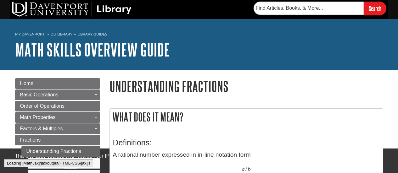 The height and width of the screenshot is (173, 398). Describe the element at coordinates (27, 83) in the screenshot. I see `span: Home` at that location.